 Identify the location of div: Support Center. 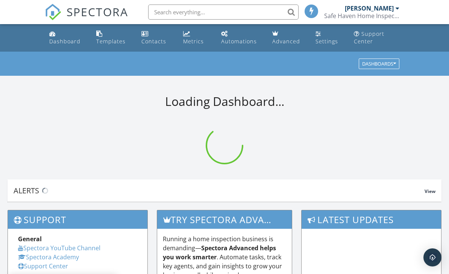
(369, 37).